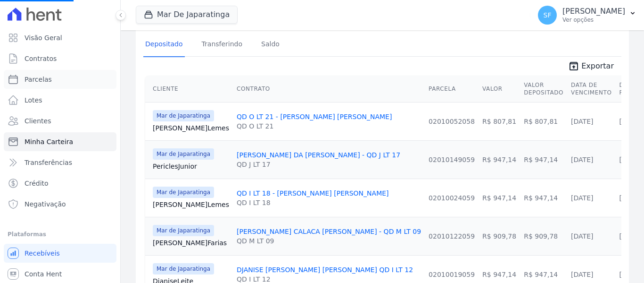  What do you see at coordinates (42, 253) in the screenshot?
I see `span: Recebíveis` at bounding box center [42, 253].